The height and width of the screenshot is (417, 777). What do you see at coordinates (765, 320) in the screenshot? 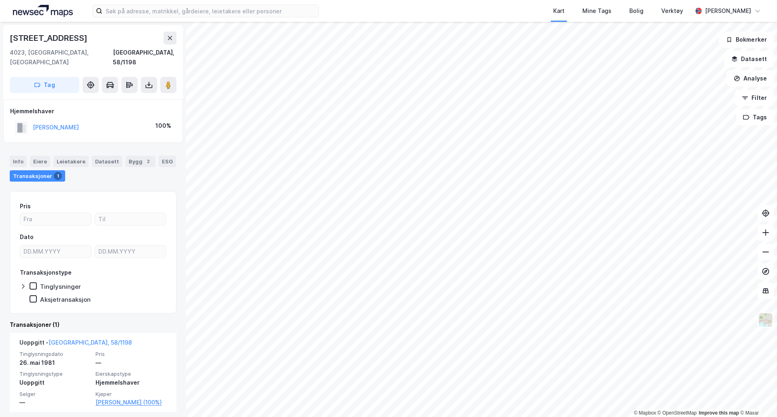
I see `img: Z` at bounding box center [765, 320].